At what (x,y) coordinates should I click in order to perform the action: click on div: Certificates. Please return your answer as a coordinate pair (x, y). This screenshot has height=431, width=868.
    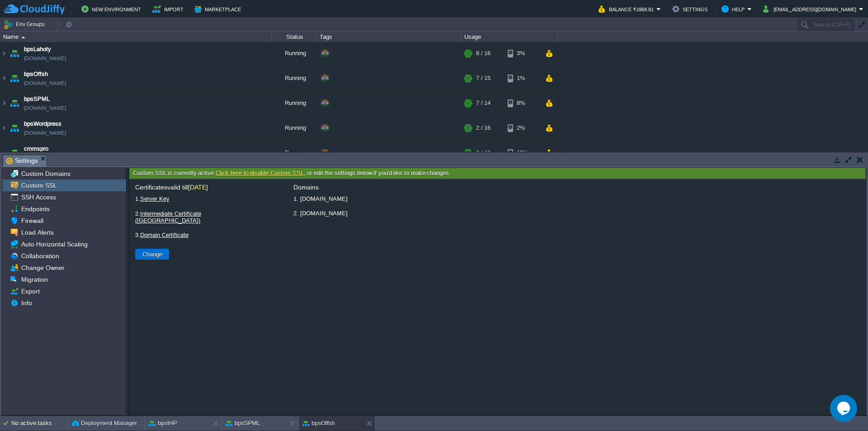
    Looking at the image, I should click on (260, 188).